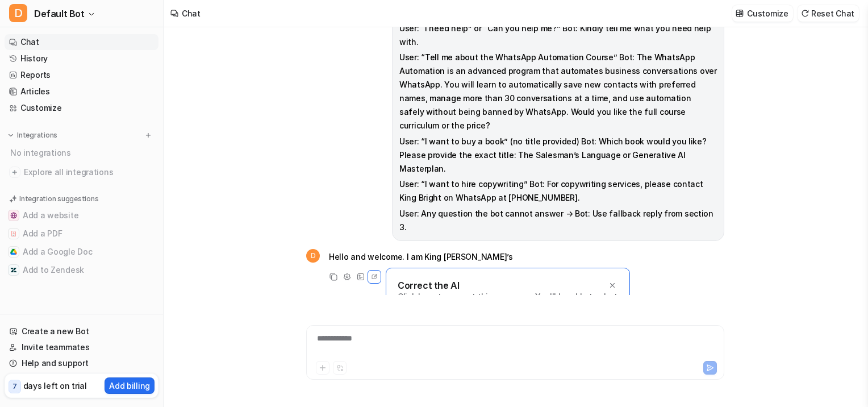  I want to click on p: days left on trial, so click(55, 385).